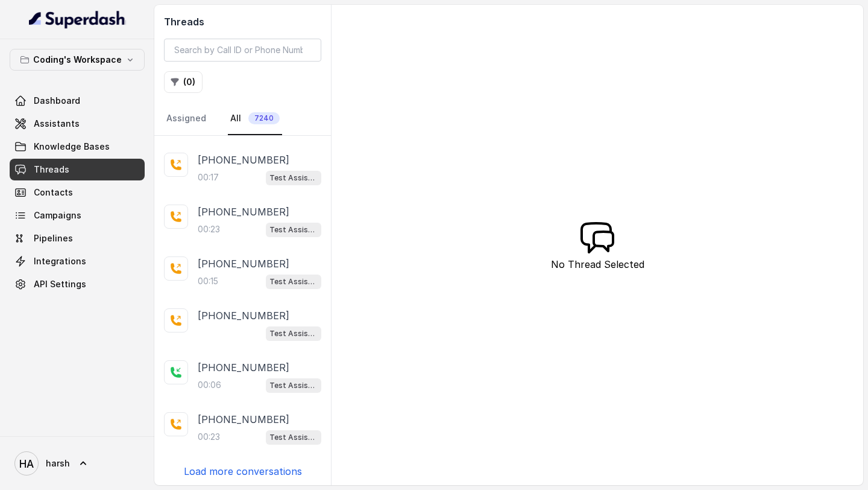 This screenshot has width=868, height=490. I want to click on a: harsh, so click(77, 463).